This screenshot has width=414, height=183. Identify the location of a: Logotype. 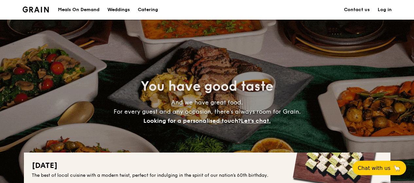
(36, 9).